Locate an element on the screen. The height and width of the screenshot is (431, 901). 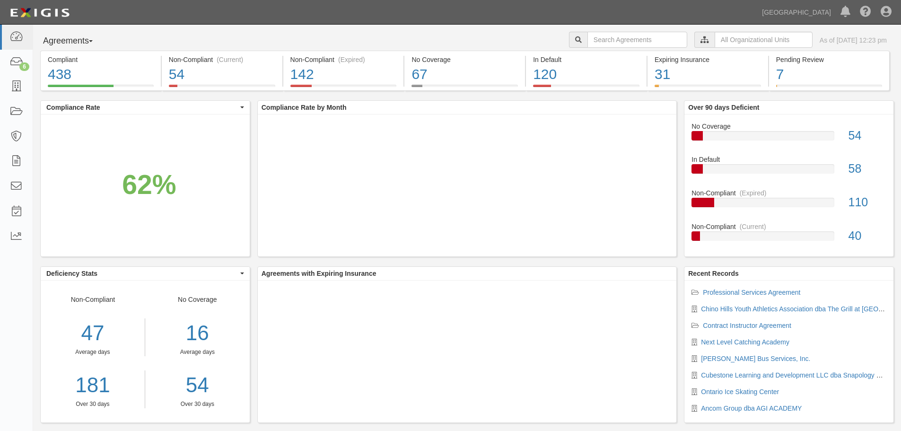
a: Non-Compliant(Expired)110 is located at coordinates (789, 205).